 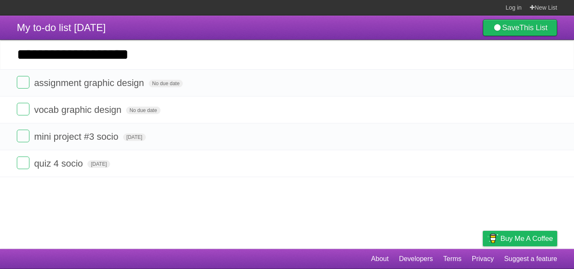 I want to click on span: mini project #3 socio, so click(x=77, y=137).